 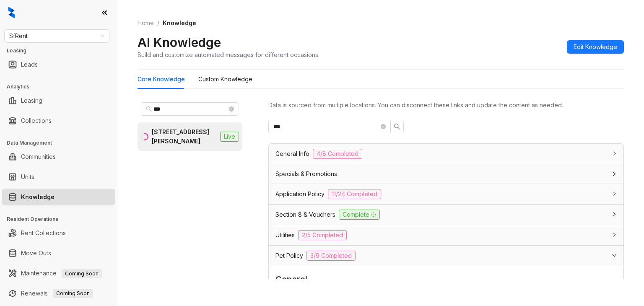 What do you see at coordinates (58, 293) in the screenshot?
I see `li: Renewals` at bounding box center [58, 293].